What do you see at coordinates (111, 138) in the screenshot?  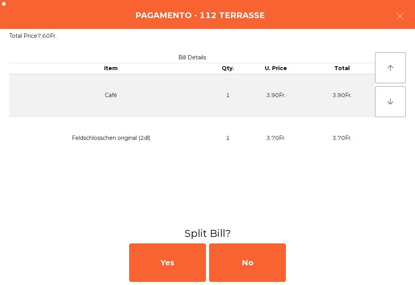 I see `td: Feldschlösschen original (2dl)` at bounding box center [111, 138].